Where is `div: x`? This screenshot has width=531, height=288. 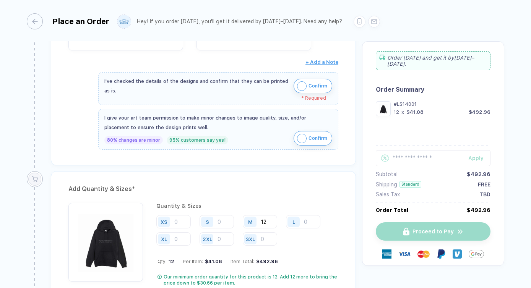
div: x is located at coordinates (402, 112).